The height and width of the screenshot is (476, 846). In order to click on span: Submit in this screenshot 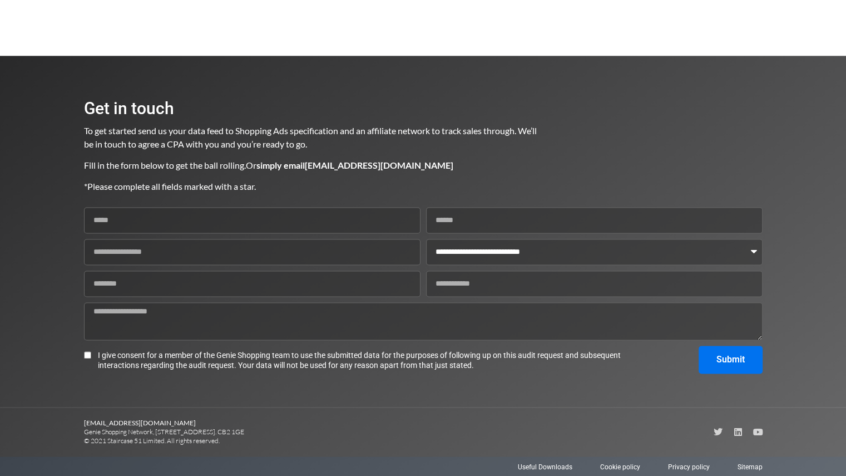, I will do `click(731, 359)`.